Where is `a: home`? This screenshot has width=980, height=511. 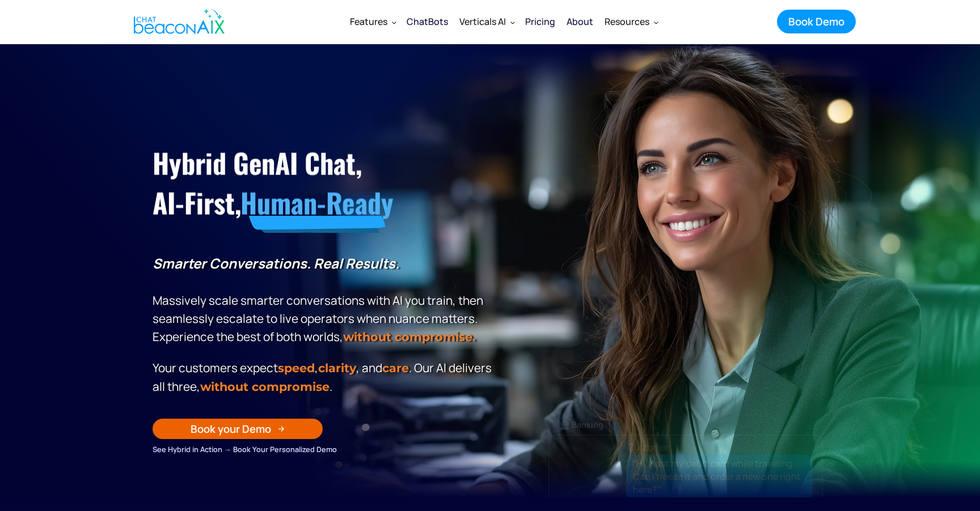
a: home is located at coordinates (177, 22).